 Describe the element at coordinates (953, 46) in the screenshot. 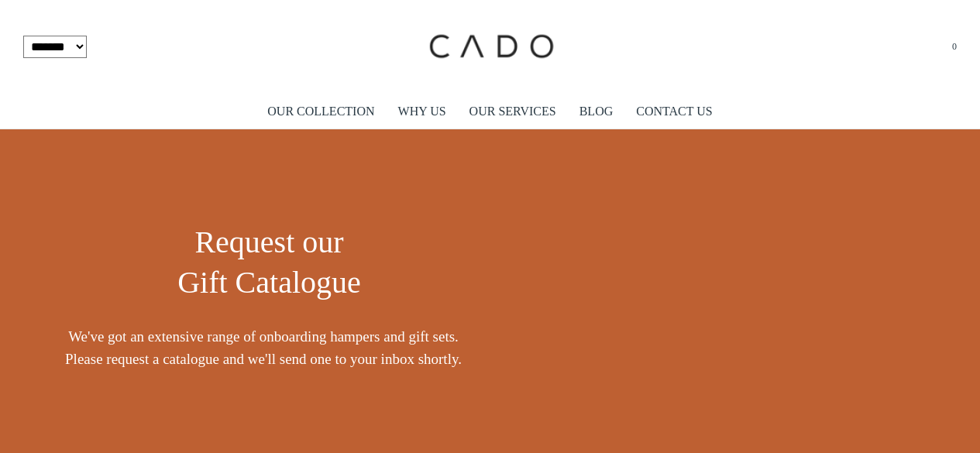

I see `a: 0` at that location.